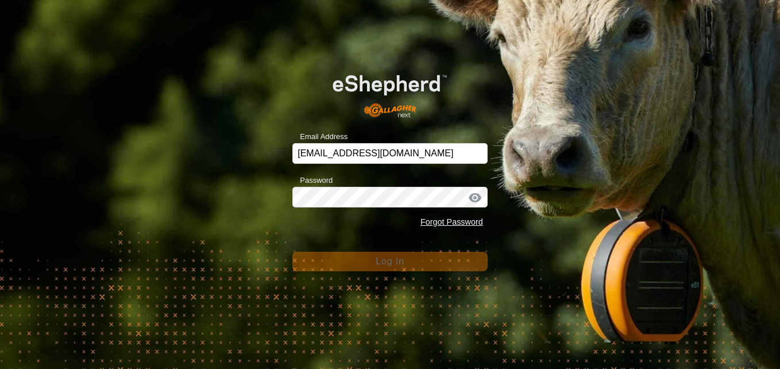 This screenshot has height=369, width=780. Describe the element at coordinates (389, 261) in the screenshot. I see `span: Log In` at that location.